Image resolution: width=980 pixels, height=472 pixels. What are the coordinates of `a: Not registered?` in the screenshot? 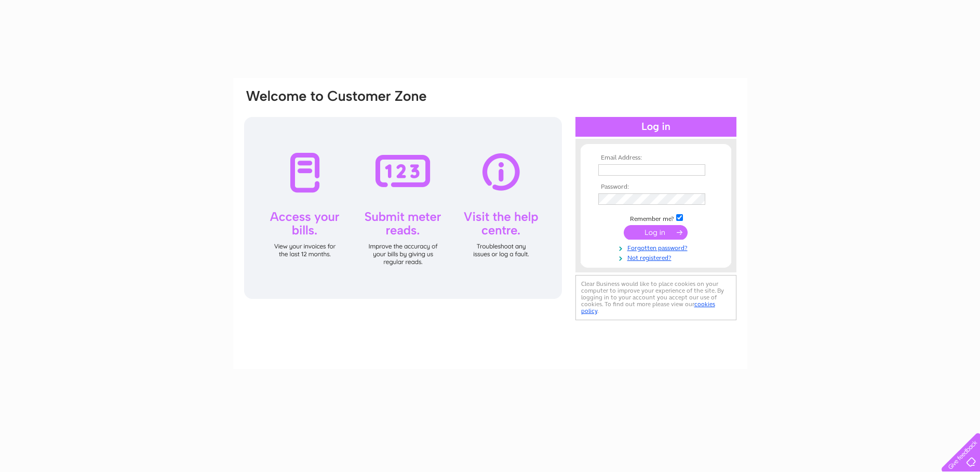 It's located at (657, 256).